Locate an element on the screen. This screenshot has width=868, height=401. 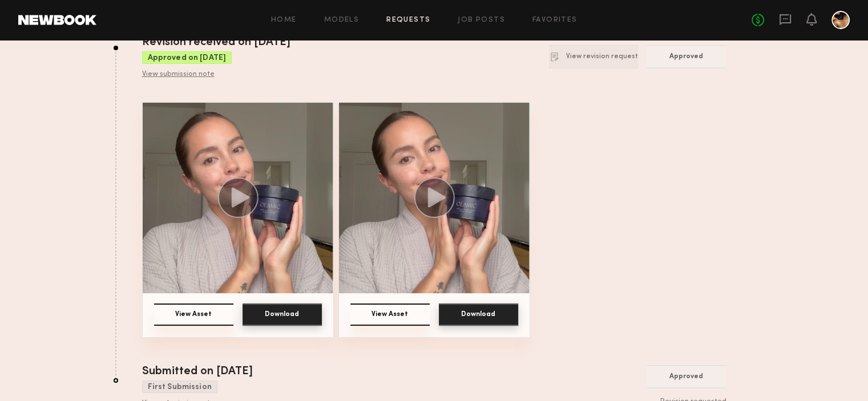
a: Models is located at coordinates (342, 20).